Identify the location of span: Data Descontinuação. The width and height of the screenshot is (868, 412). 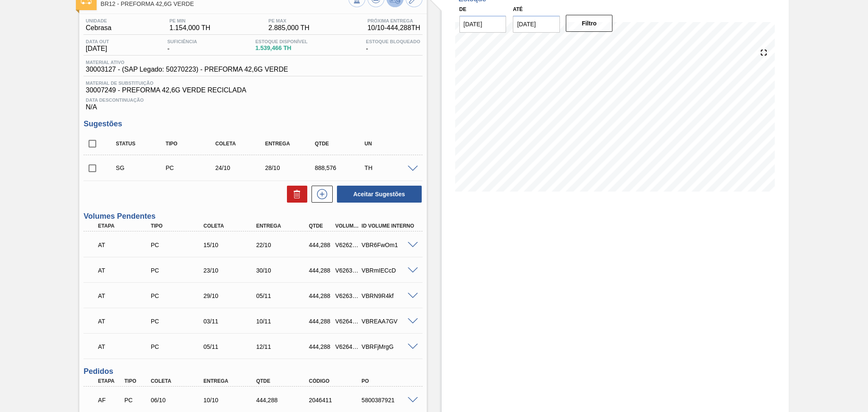
(252, 100).